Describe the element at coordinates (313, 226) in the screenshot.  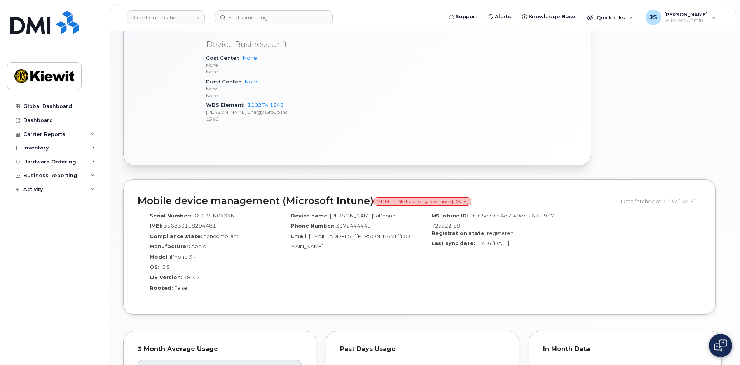
I see `label: Phone Number:` at that location.